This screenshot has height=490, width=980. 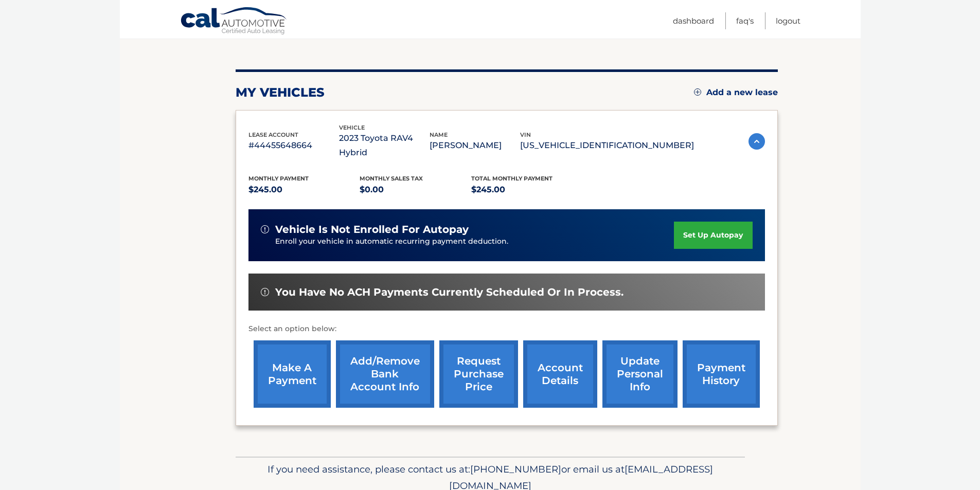 What do you see at coordinates (475, 242) in the screenshot?
I see `p: Enroll your vehicle in automatic recurring payment deduction.` at bounding box center [475, 242].